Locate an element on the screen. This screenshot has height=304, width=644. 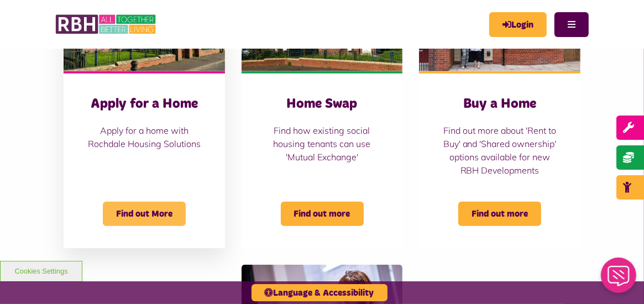
p: Find how existing social housing tenants can use 'Mutual Exchange' is located at coordinates (322, 144).